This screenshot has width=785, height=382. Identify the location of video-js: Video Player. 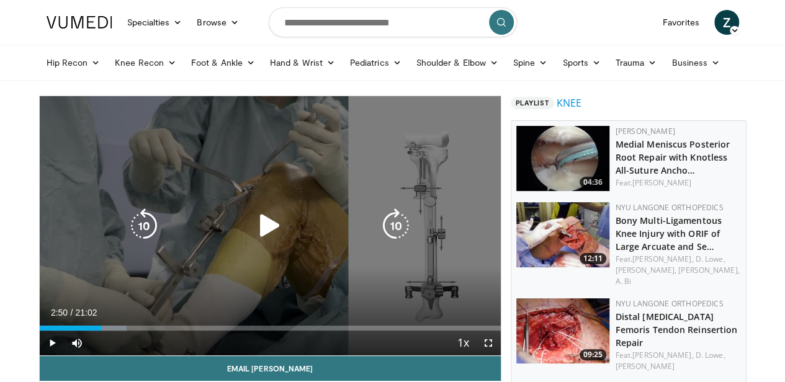
(270, 226).